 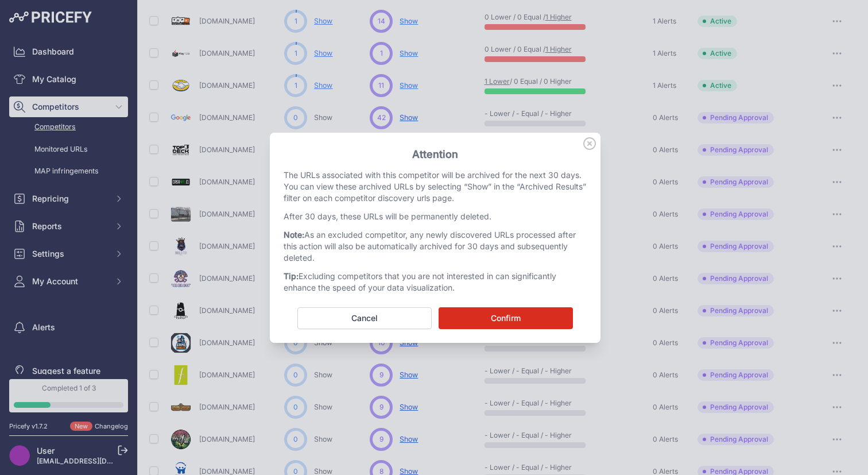 What do you see at coordinates (365, 318) in the screenshot?
I see `button: Cancel` at bounding box center [365, 318].